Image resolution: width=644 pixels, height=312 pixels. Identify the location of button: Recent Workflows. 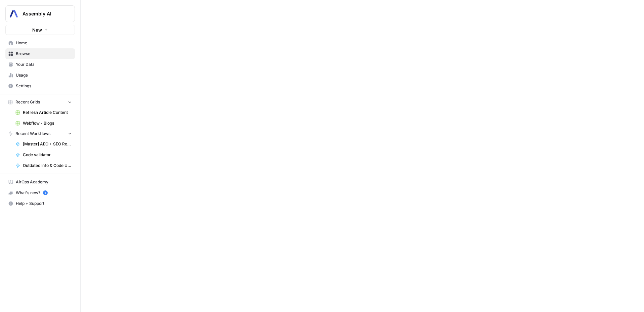
(40, 134).